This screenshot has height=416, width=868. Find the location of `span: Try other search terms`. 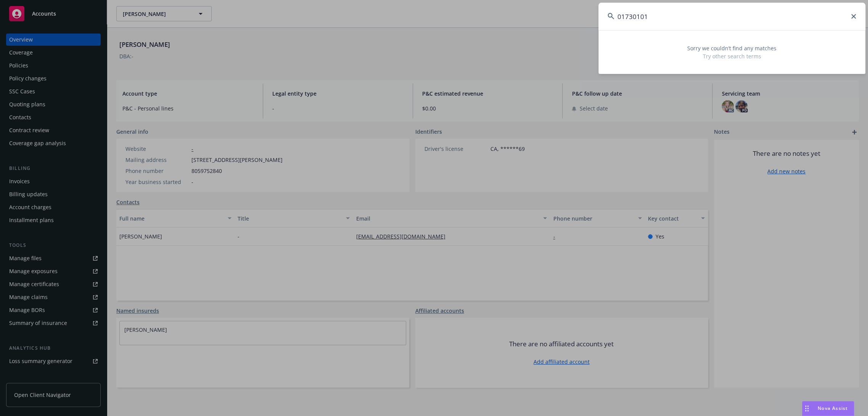

span: Try other search terms is located at coordinates (732, 56).